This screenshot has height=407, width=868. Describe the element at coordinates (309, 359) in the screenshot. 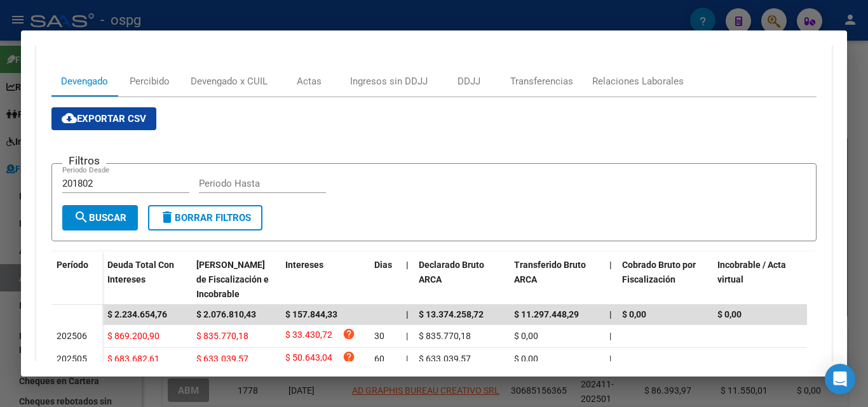

I see `span: $ 50.643,04` at that location.